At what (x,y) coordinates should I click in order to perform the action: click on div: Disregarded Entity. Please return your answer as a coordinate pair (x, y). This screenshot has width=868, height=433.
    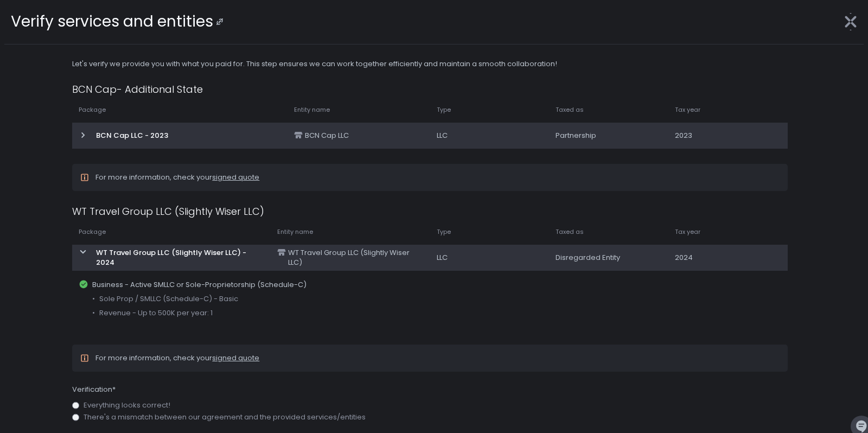
    Looking at the image, I should click on (609, 258).